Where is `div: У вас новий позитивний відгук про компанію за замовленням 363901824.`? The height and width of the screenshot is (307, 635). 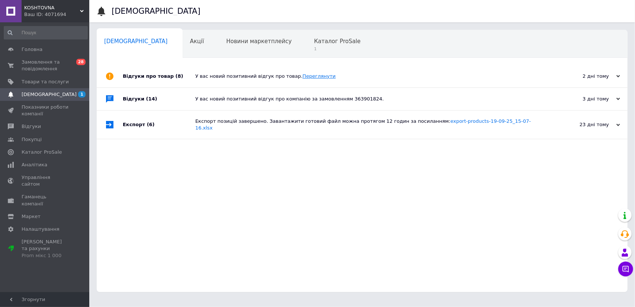 div: У вас новий позитивний відгук про компанію за замовленням 363901824. is located at coordinates (371, 99).